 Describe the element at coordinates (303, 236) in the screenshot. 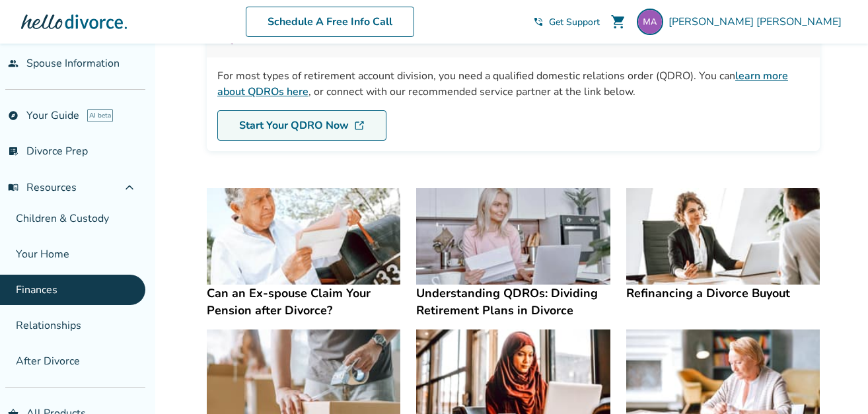

I see `img: Can an Ex-spouse Claim Your Pension after Divorce?` at that location.